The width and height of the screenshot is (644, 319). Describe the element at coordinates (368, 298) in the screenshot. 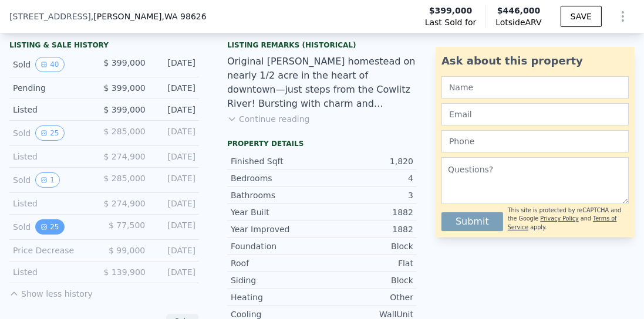

I see `div: Other` at that location.